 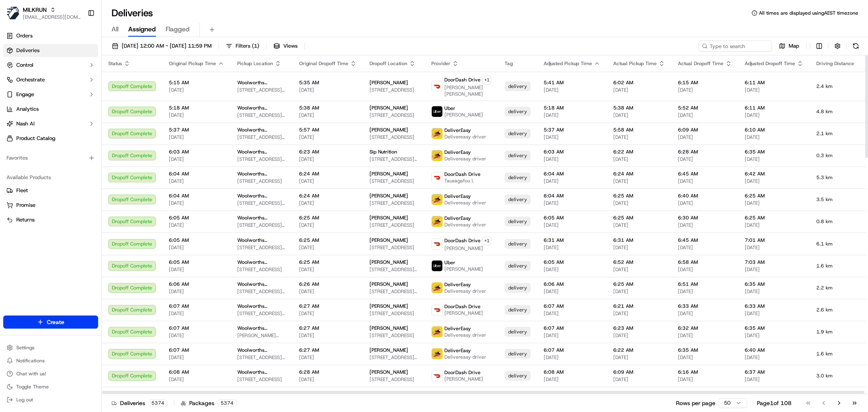 I want to click on span: 6:51 AM, so click(x=705, y=284).